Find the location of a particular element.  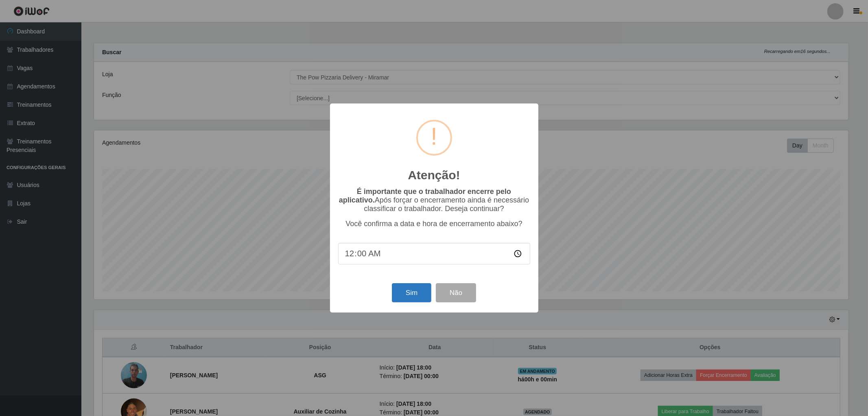

button: Sim is located at coordinates (412, 293).